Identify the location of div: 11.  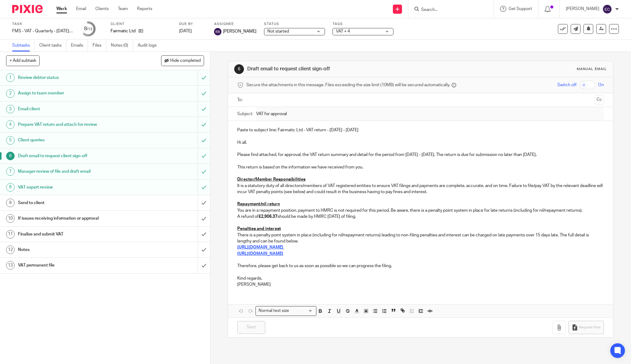
(10, 234).